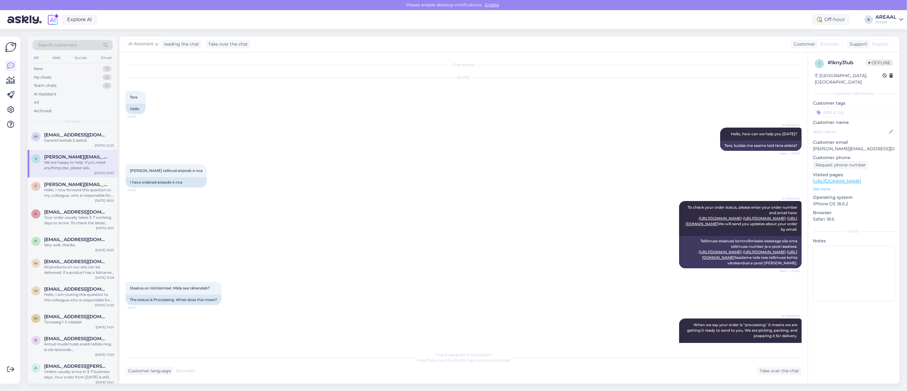 The width and height of the screenshot is (907, 391). Describe the element at coordinates (463, 355) in the screenshot. I see `span: Chat is assigned to AI Assistant` at that location.